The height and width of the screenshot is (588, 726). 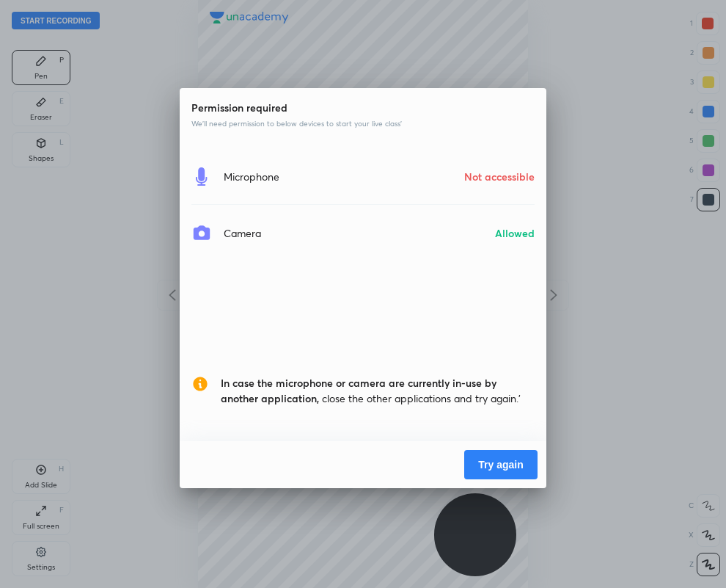 What do you see at coordinates (515, 233) in the screenshot?
I see `h4: Allowed` at bounding box center [515, 233].